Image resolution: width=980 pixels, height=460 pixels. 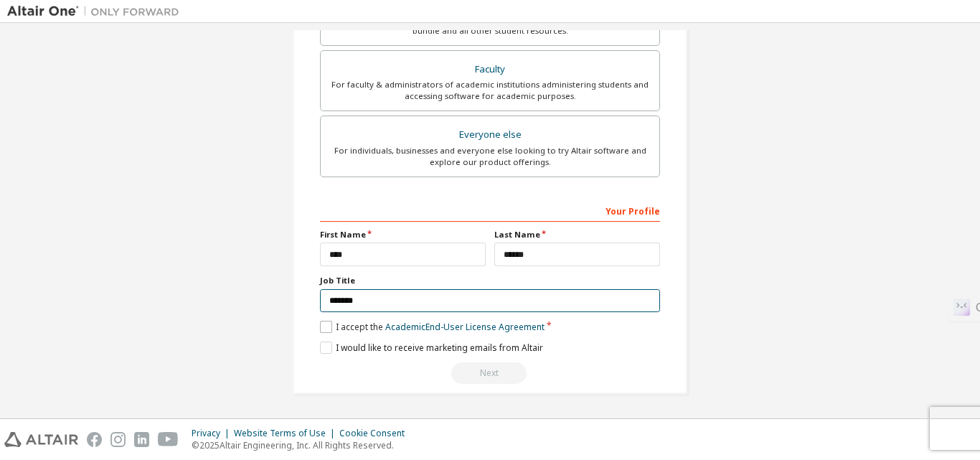 I want to click on div: Faculty, so click(x=490, y=69).